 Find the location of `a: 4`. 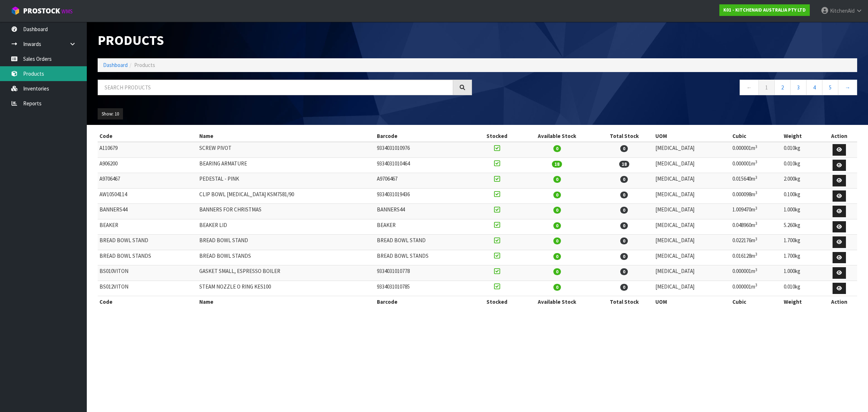

a: 4 is located at coordinates (814, 87).